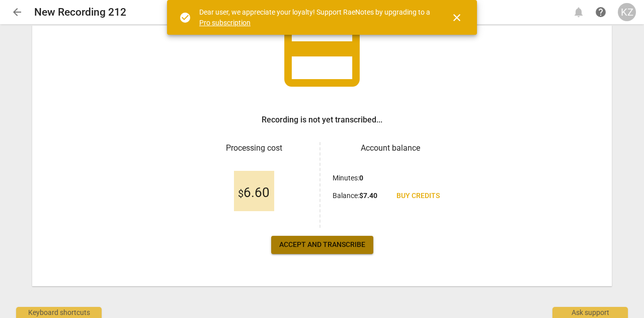 This screenshot has height=318, width=644. I want to click on a: Pro subscription, so click(225, 22).